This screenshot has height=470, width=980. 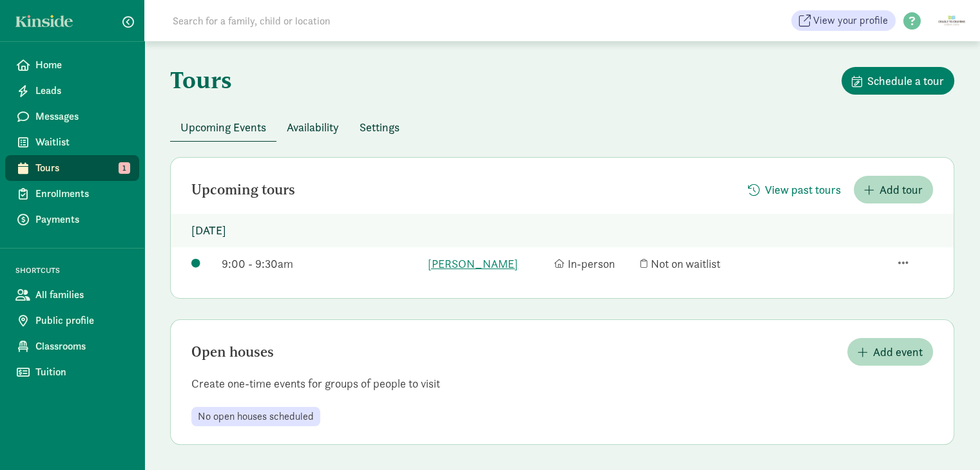 I want to click on div: Not on waitlist, so click(x=701, y=263).